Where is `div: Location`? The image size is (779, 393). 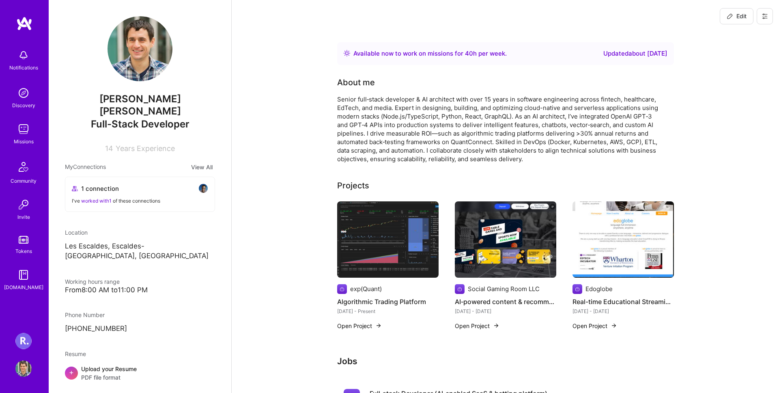
div: Location is located at coordinates (140, 232).